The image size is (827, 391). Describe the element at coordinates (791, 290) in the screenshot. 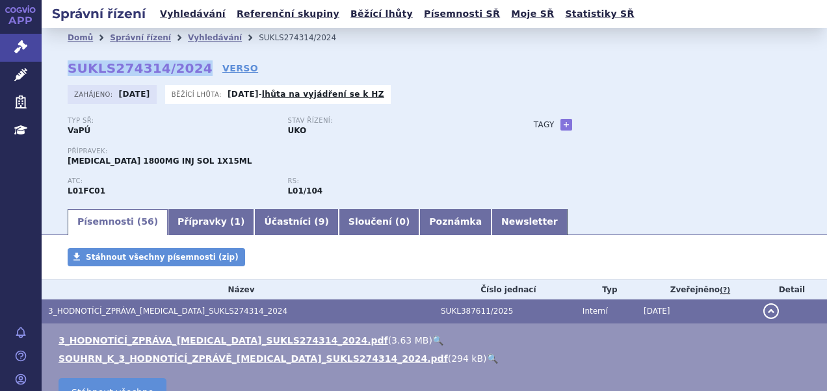

I see `th: Detail` at that location.